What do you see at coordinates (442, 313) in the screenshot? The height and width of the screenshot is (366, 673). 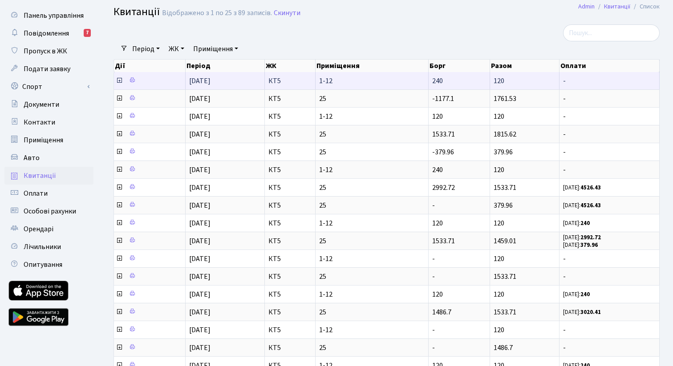 I see `span: 1486.7` at bounding box center [442, 313].